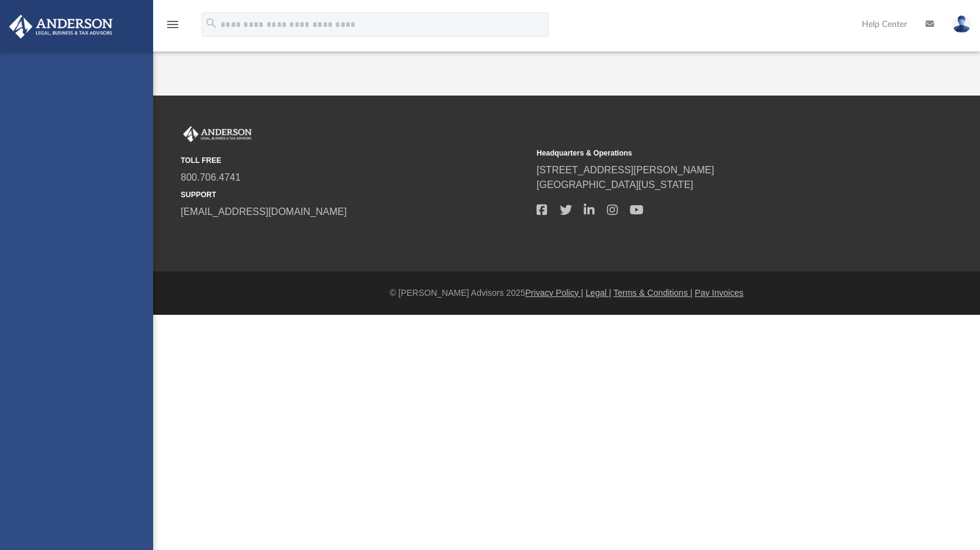  What do you see at coordinates (354, 195) in the screenshot?
I see `small: SUPPORT` at bounding box center [354, 195].